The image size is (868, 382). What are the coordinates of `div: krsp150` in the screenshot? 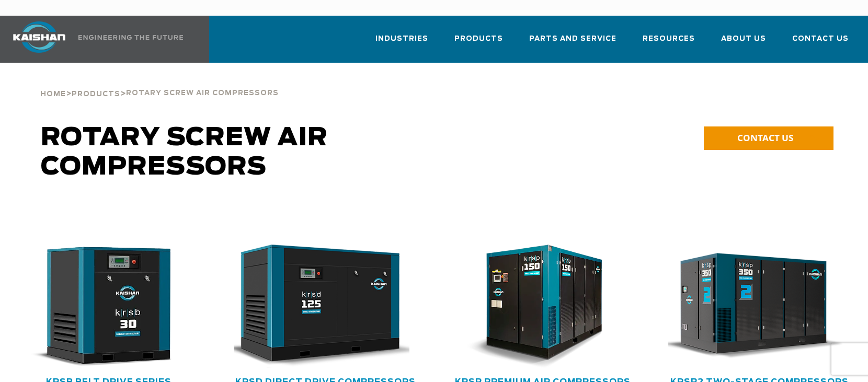 It's located at (542, 307).